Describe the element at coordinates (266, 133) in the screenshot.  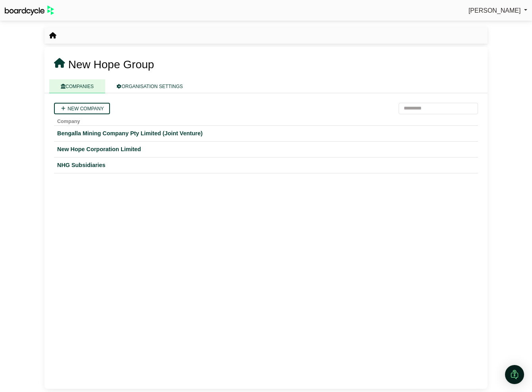
I see `div: Bengalla Mining Company Pty Limited (Joint Venture)` at that location.